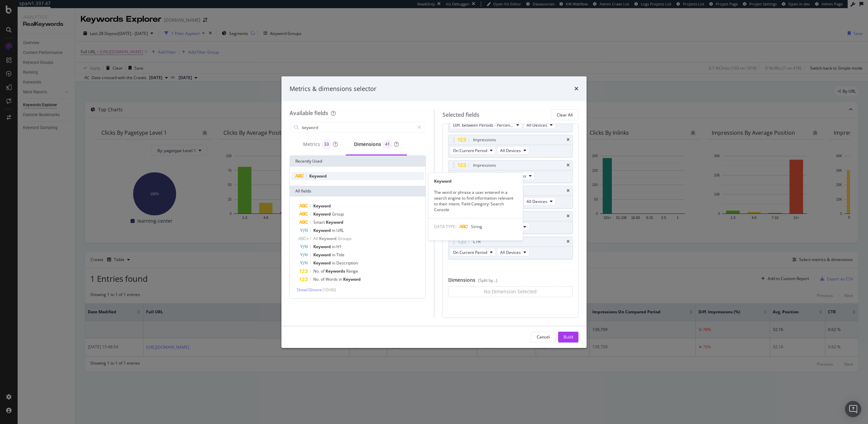 Image resolution: width=868 pixels, height=424 pixels. Describe the element at coordinates (569, 337) in the screenshot. I see `button: Build` at that location.